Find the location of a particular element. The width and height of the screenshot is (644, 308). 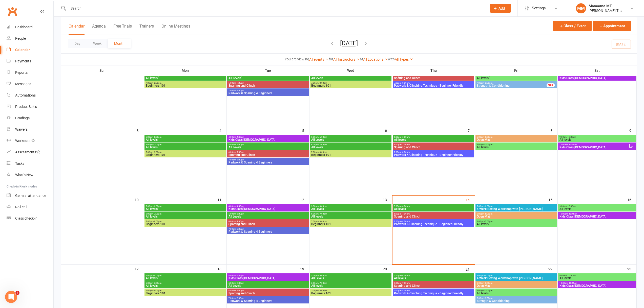

th: Sat is located at coordinates (597, 70).